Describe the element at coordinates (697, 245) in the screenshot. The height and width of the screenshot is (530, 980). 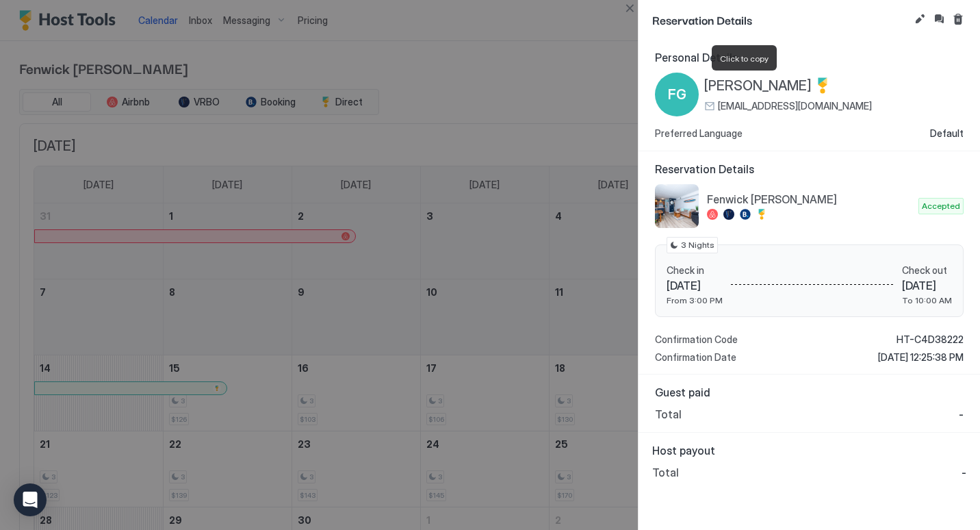
I see `span: 3 Nights` at that location.